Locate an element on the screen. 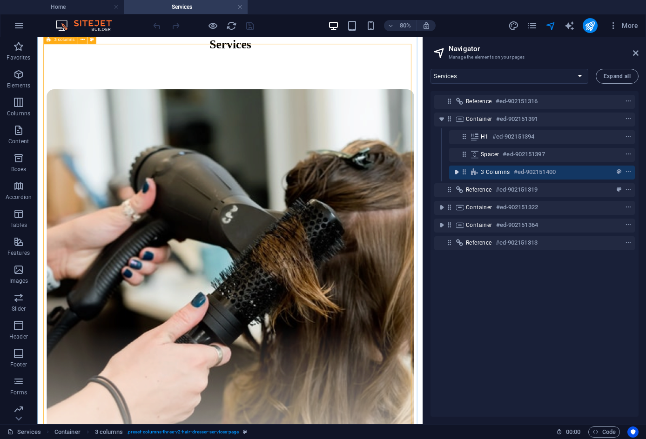 The image size is (646, 439). a: Click to cancel selection. Double-click to open Pages is located at coordinates (24, 432).